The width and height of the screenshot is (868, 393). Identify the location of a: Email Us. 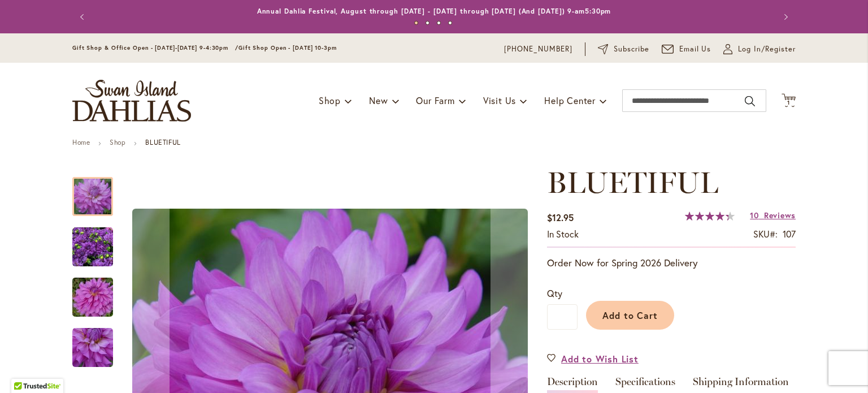
(687, 49).